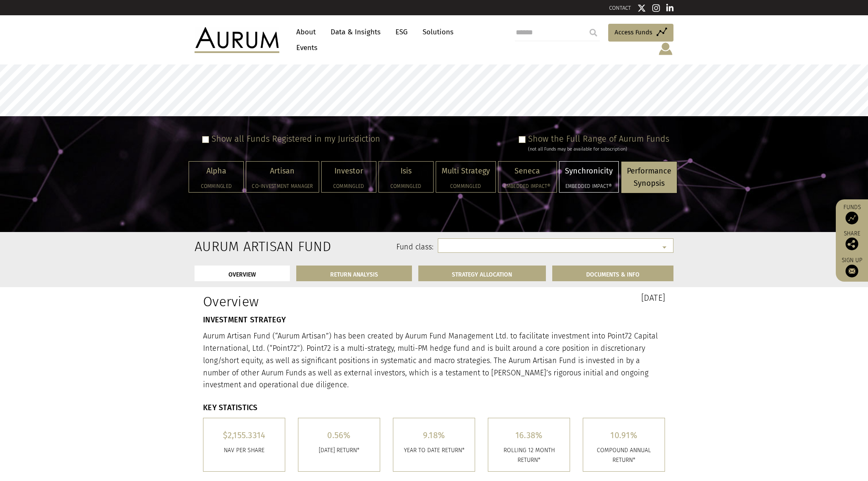 Image resolution: width=868 pixels, height=481 pixels. I want to click on img: Access Funds, so click(852, 218).